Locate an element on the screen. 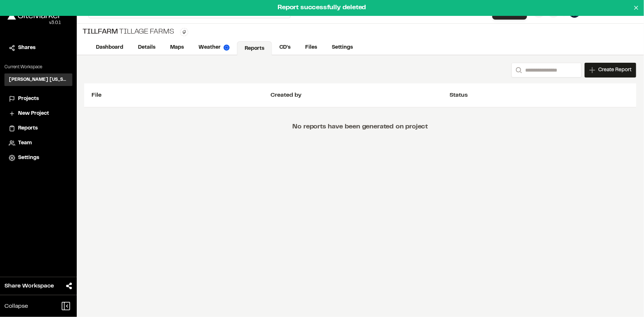  p: No reports have been generated on project is located at coordinates (360, 127).